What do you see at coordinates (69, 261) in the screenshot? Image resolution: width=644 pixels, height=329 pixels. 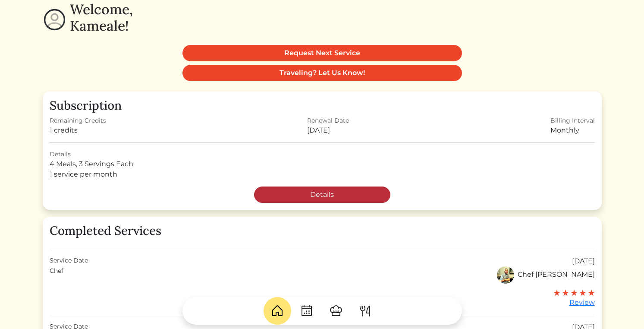 I see `div: Service Date` at bounding box center [69, 261].